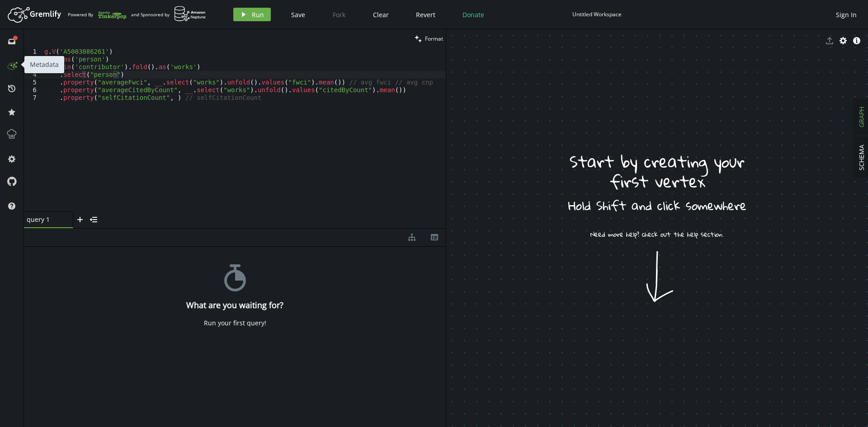  I want to click on span: Donate, so click(473, 15).